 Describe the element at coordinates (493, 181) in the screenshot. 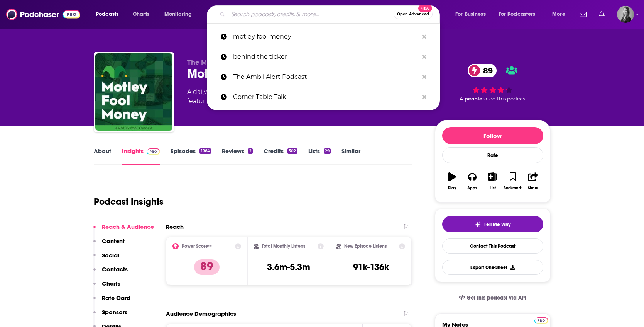

I see `button: List` at that location.